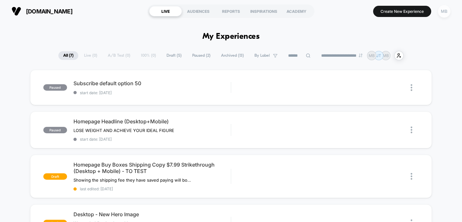  I want to click on img: end, so click(361, 56).